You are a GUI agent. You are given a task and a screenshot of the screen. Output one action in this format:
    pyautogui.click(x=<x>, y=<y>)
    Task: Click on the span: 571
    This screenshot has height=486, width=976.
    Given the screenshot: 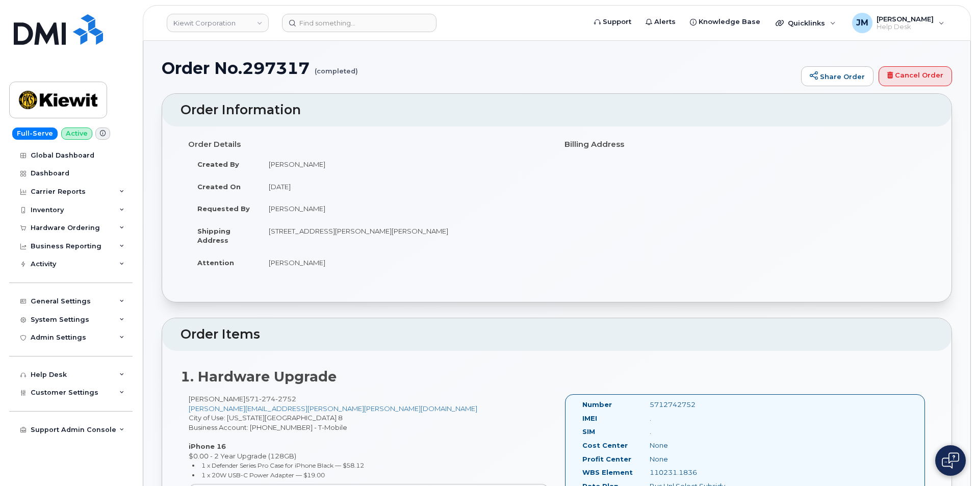 What is the action you would take?
    pyautogui.click(x=271, y=399)
    